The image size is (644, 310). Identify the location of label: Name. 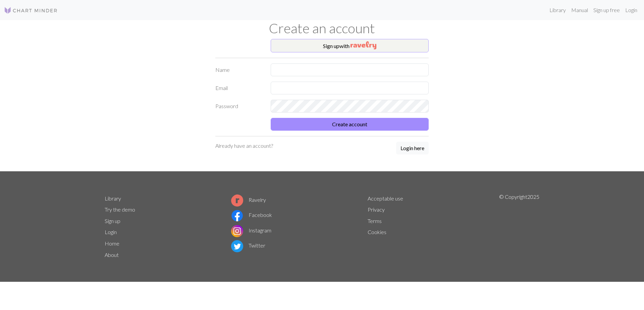
(239, 70).